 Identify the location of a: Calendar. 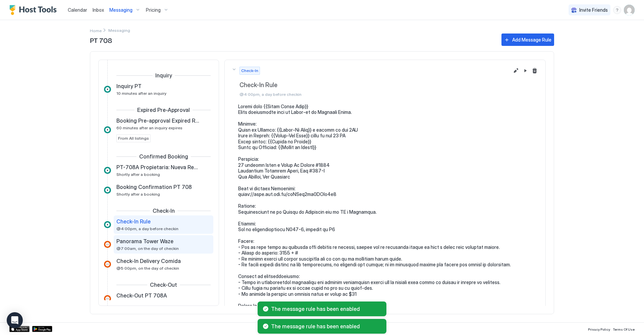
(78, 10).